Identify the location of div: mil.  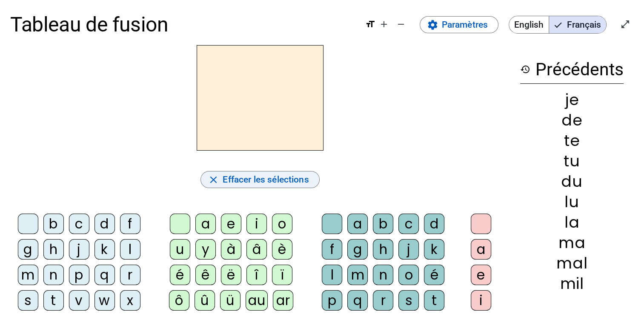
(572, 284).